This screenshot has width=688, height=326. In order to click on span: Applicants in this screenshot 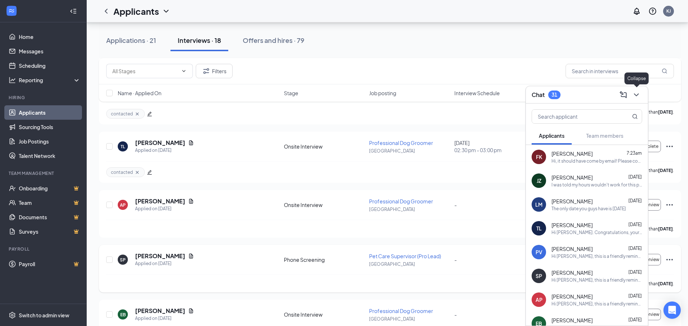, I will do `click(551, 136)`.